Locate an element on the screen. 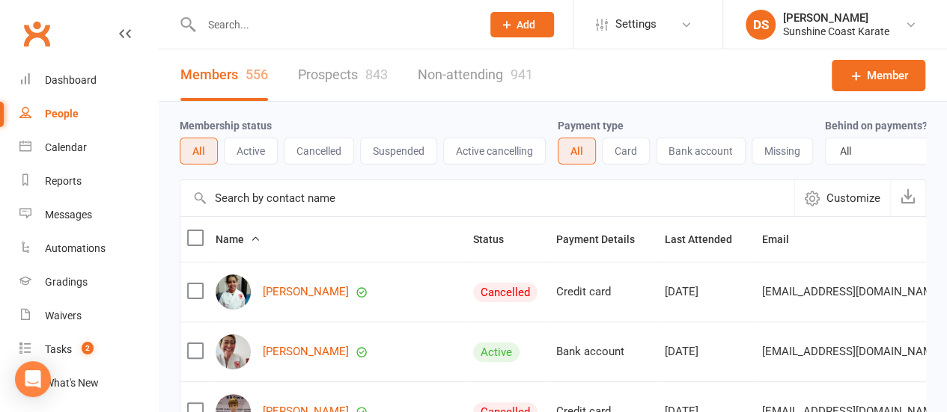 Image resolution: width=947 pixels, height=412 pixels. div: Bank account is located at coordinates (603, 352).